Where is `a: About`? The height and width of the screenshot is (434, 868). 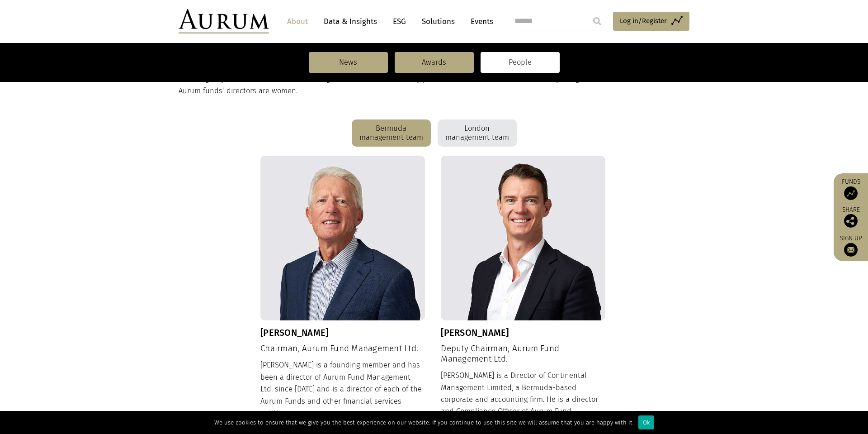
a: About is located at coordinates (297, 21).